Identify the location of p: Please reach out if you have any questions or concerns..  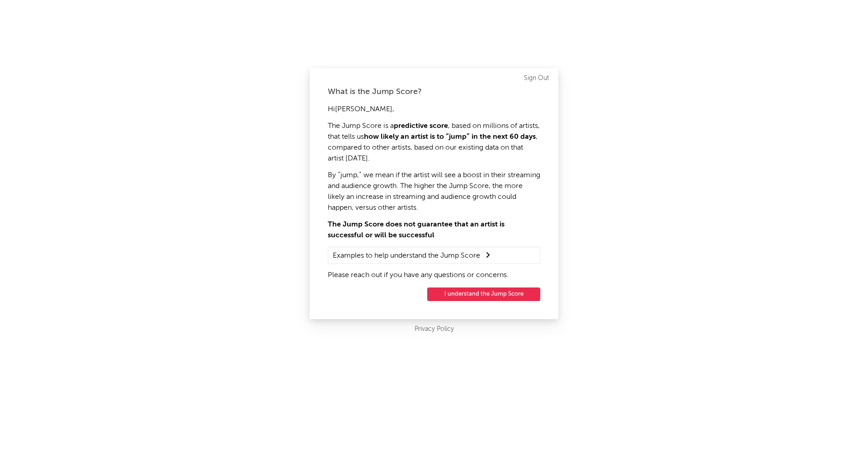
(434, 275).